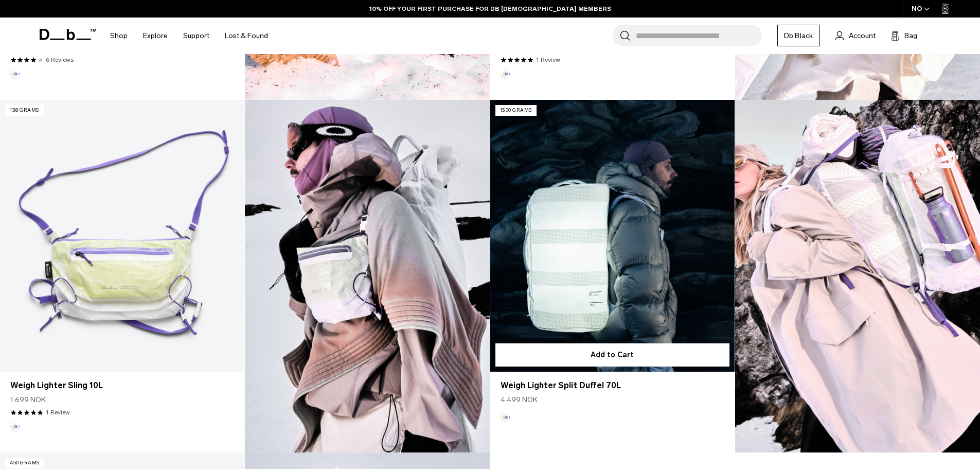  I want to click on p: 450 grams, so click(25, 463).